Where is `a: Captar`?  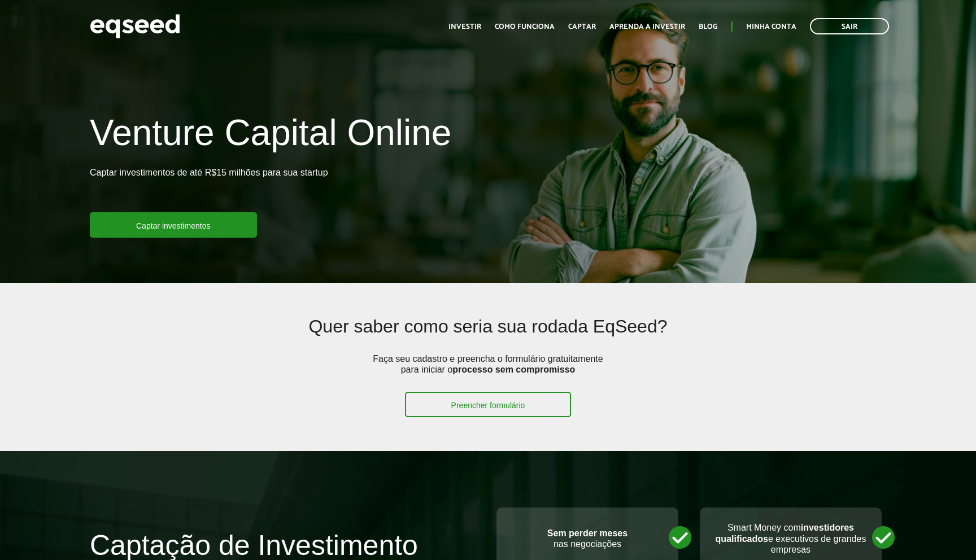 a: Captar is located at coordinates (582, 27).